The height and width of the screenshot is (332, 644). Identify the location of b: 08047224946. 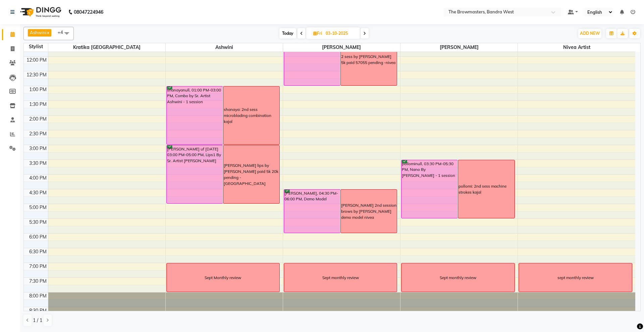
(89, 12).